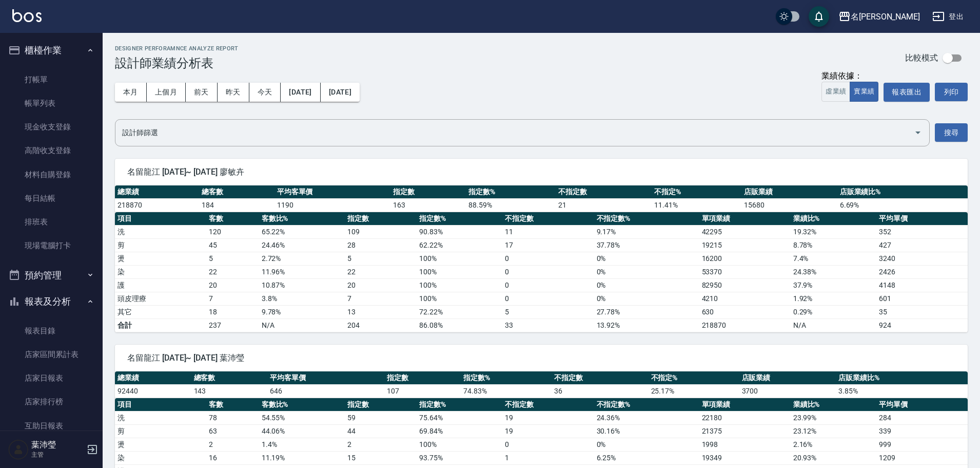 This screenshot has width=980, height=468. What do you see at coordinates (302, 231) in the screenshot?
I see `td: 65.22 %` at bounding box center [302, 231].